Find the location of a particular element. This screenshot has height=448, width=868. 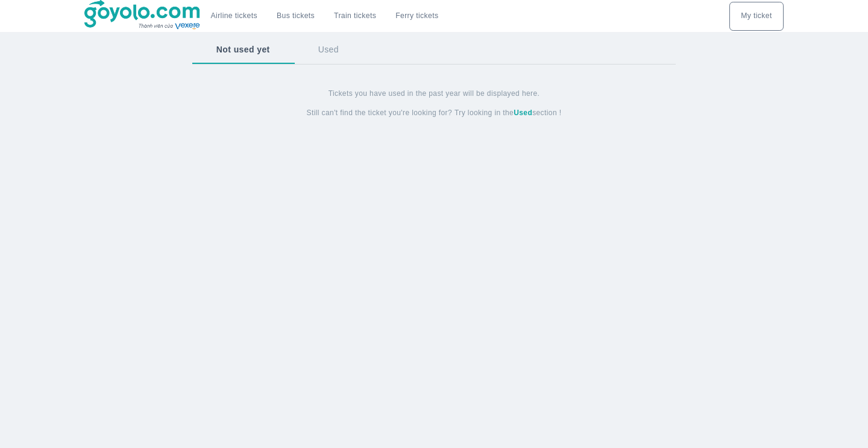

font: My ticket is located at coordinates (756, 16).